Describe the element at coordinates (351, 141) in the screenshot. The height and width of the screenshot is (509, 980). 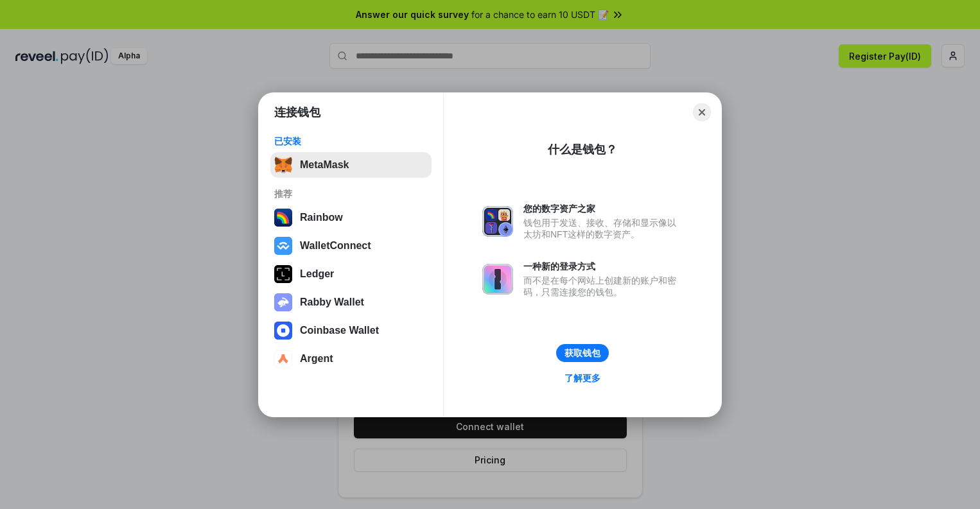
I see `div: 已安装` at that location.